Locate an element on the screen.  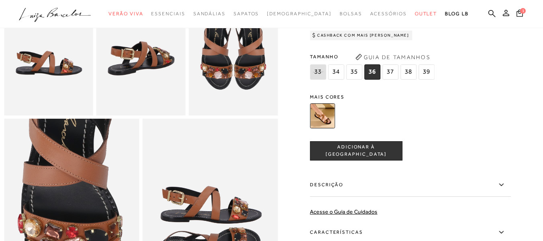
a: BLOG LB is located at coordinates (457, 14).